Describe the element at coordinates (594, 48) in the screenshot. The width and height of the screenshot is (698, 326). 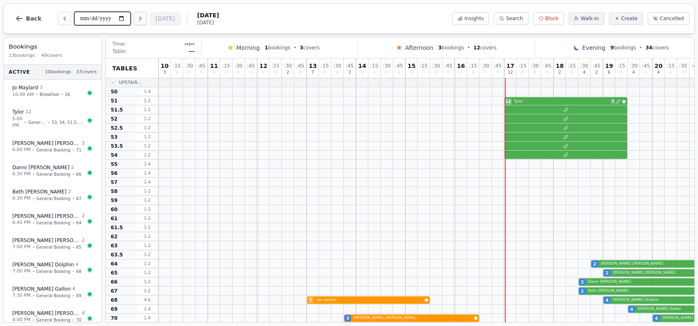
I see `span: Evening` at that location.